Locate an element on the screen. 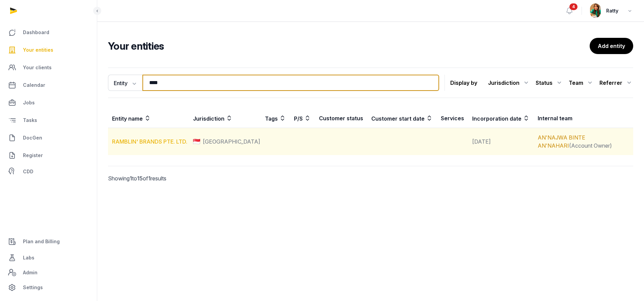  span: Register is located at coordinates (32, 156).